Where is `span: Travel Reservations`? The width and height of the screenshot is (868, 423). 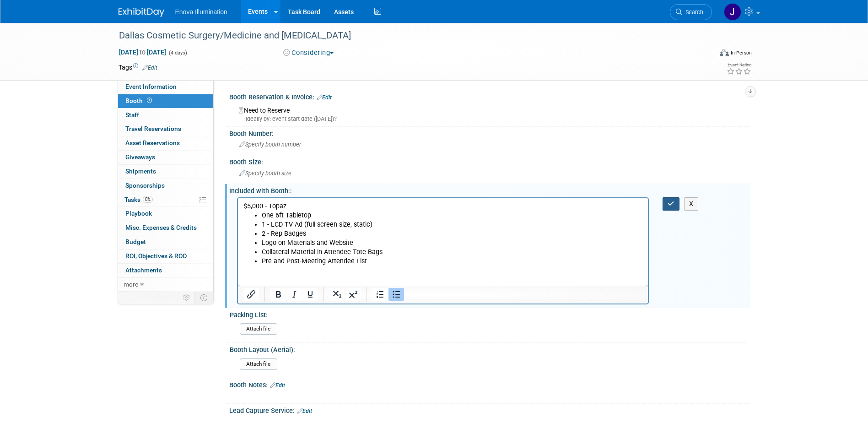 span: Travel Reservations is located at coordinates (154, 129).